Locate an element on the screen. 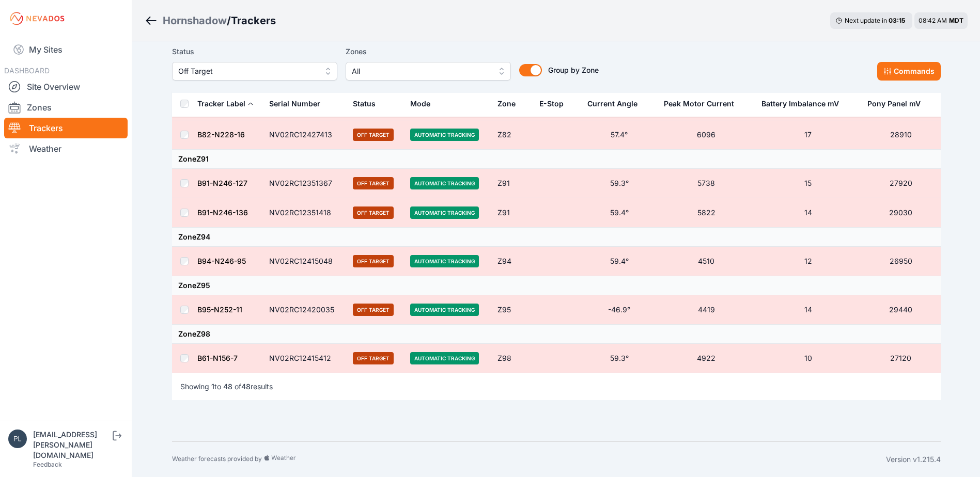  span: 1 is located at coordinates (213, 386).